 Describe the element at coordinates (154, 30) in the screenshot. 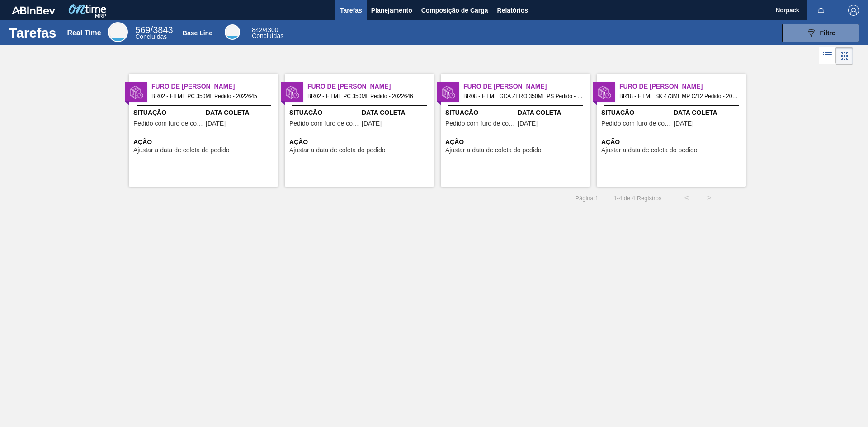

I see `span: / 3843` at that location.